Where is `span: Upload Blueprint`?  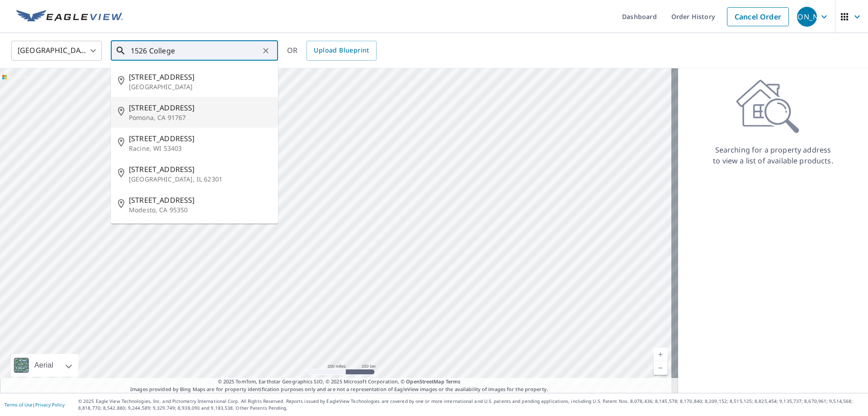 span: Upload Blueprint is located at coordinates (342, 50).